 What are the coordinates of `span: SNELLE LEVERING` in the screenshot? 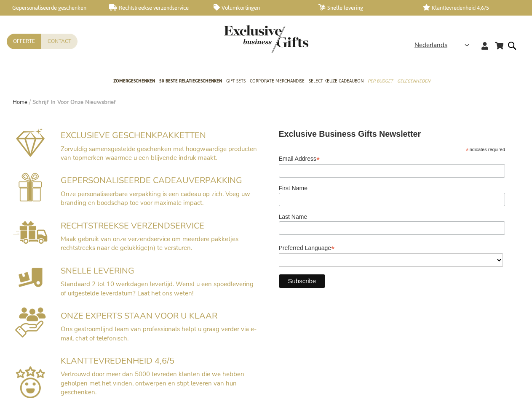 It's located at (97, 271).